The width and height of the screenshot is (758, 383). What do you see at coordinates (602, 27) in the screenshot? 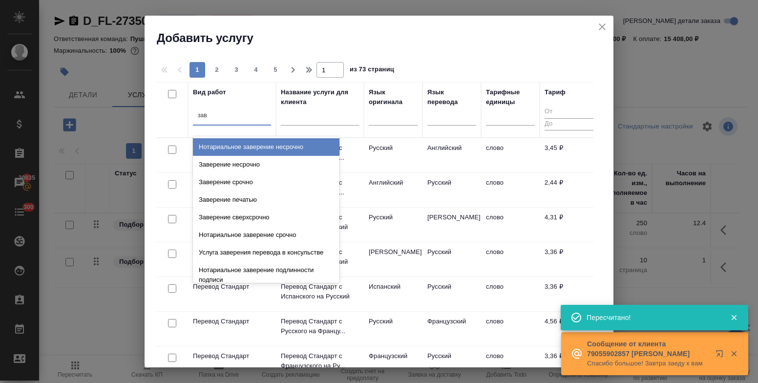
I see `button: close` at bounding box center [602, 27].